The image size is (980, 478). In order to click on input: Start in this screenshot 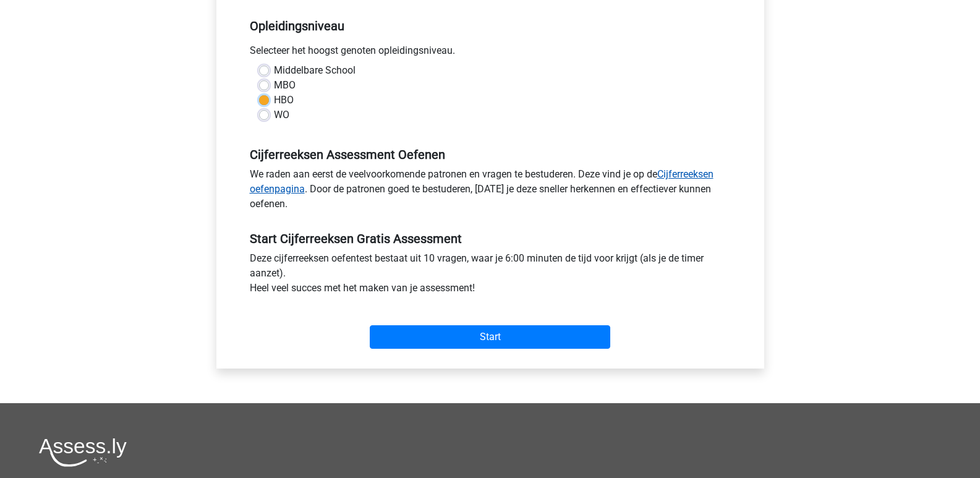, I will do `click(490, 337)`.